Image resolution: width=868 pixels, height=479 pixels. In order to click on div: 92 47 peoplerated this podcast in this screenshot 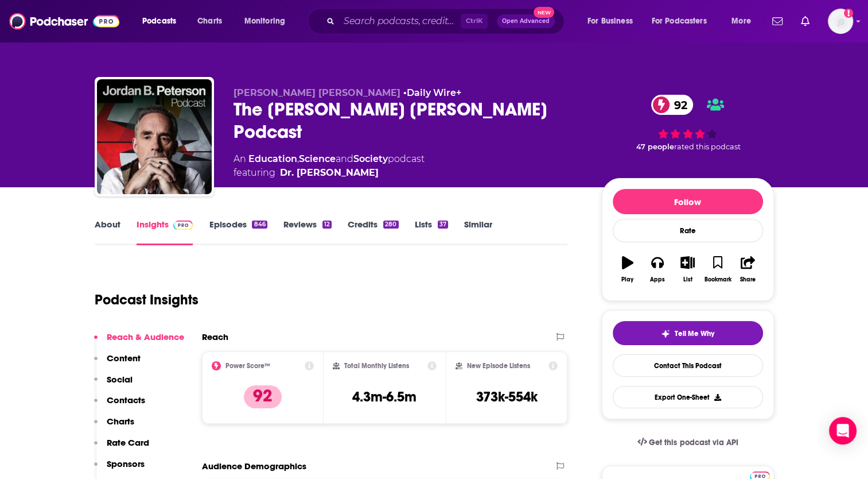, I will do `click(688, 123)`.